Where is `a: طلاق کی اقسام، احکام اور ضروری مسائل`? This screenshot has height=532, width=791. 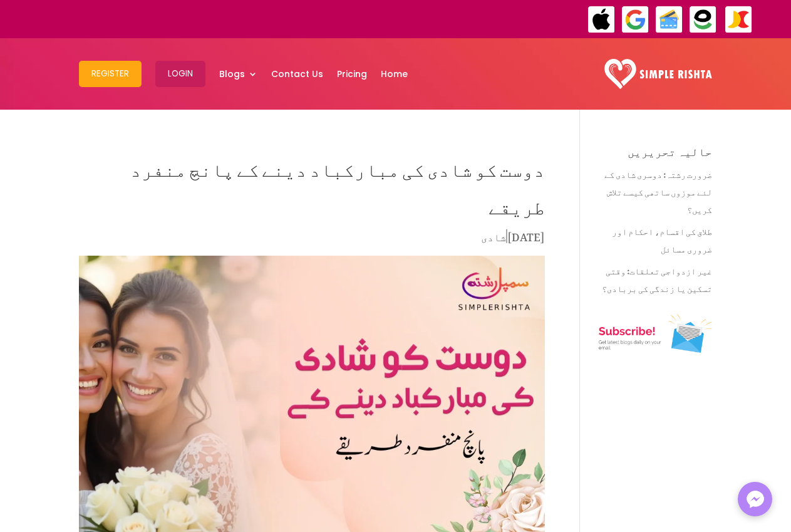
a: طلاق کی اقسام، احکام اور ضروری مسائل is located at coordinates (663, 237).